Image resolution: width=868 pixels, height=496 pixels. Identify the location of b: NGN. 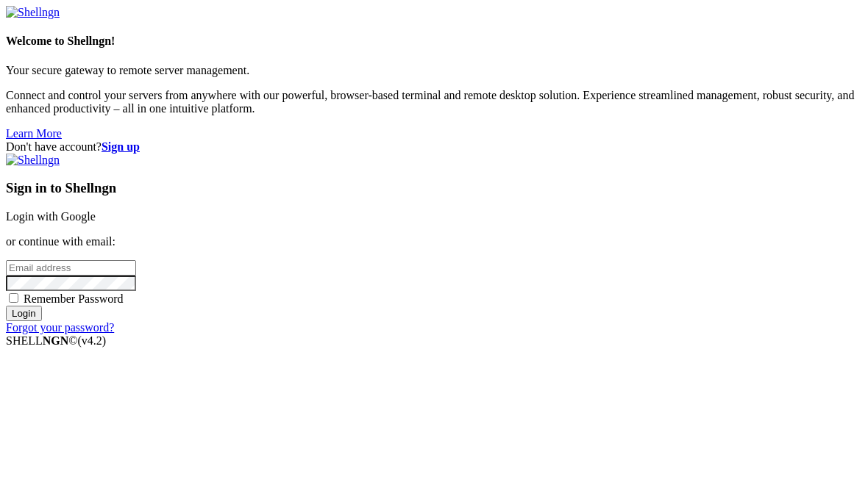
(56, 341).